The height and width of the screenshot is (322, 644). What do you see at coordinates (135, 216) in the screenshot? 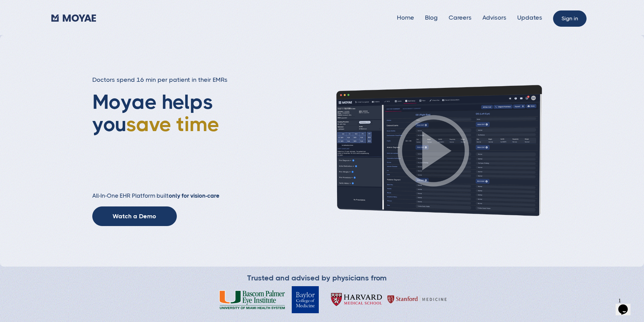
I see `a: Watch a Demo` at bounding box center [135, 216].